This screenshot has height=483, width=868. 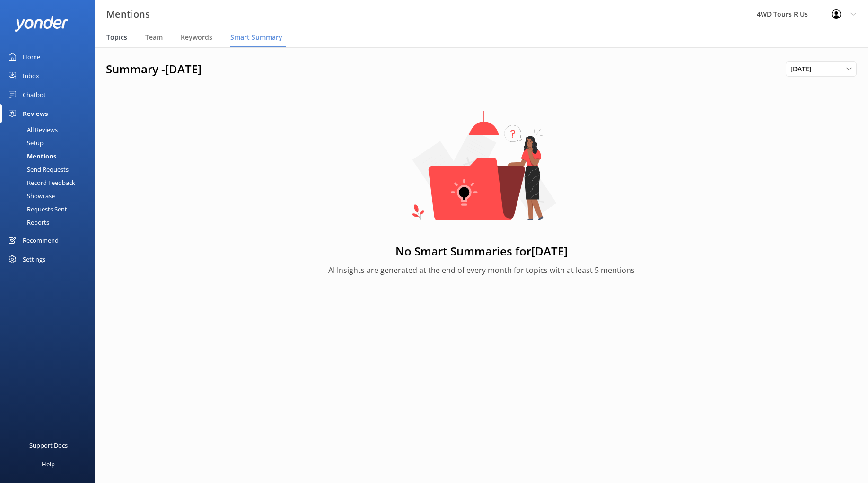 What do you see at coordinates (117, 37) in the screenshot?
I see `span: Topics` at bounding box center [117, 37].